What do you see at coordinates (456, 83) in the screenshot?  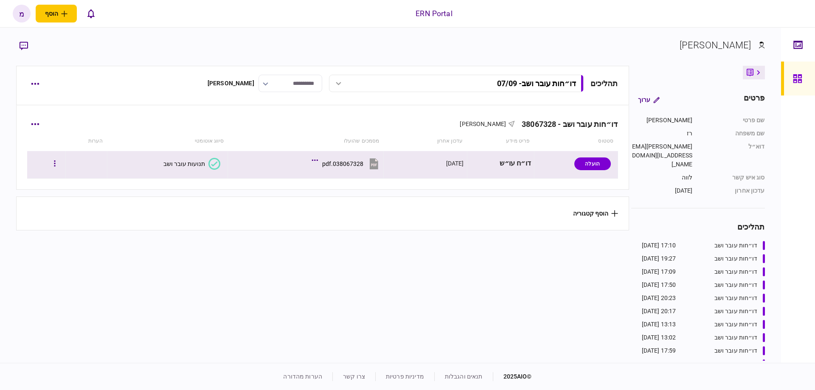 I see `button: דו״חות עובר ושב- 07/09` at bounding box center [456, 83].